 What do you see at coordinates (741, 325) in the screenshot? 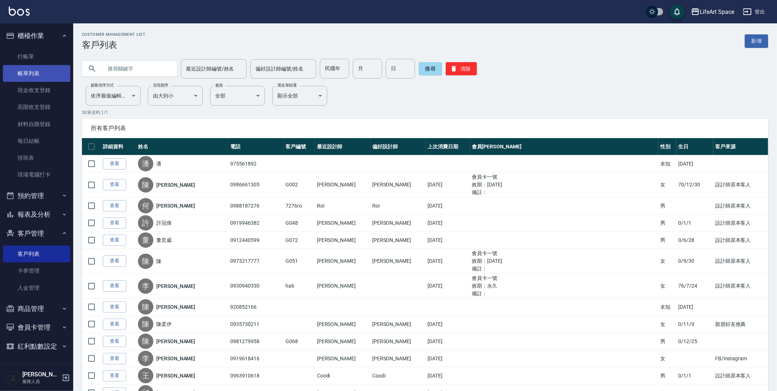
I see `td: 親朋好友推薦` at bounding box center [741, 325].